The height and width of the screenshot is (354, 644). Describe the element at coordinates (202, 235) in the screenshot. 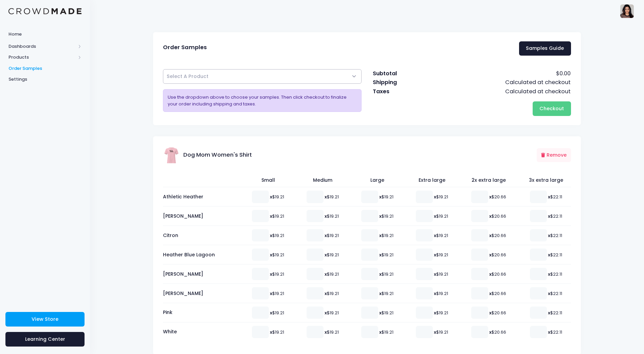

I see `td: Citron` at that location.